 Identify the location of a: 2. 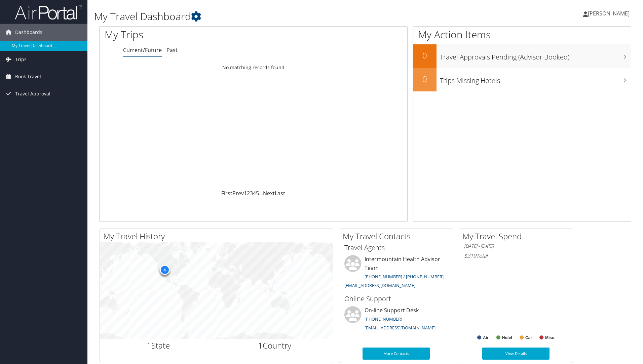
(248, 193).